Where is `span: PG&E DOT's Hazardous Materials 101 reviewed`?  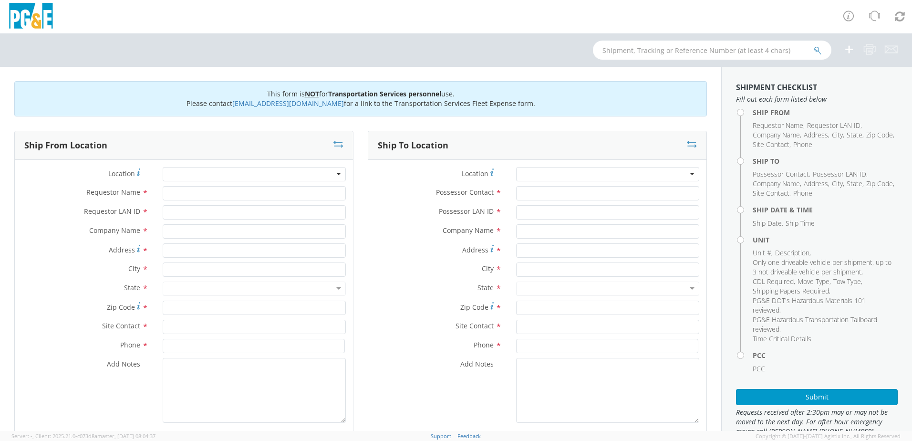
span: PG&E DOT's Hazardous Materials 101 reviewed is located at coordinates (809, 305).